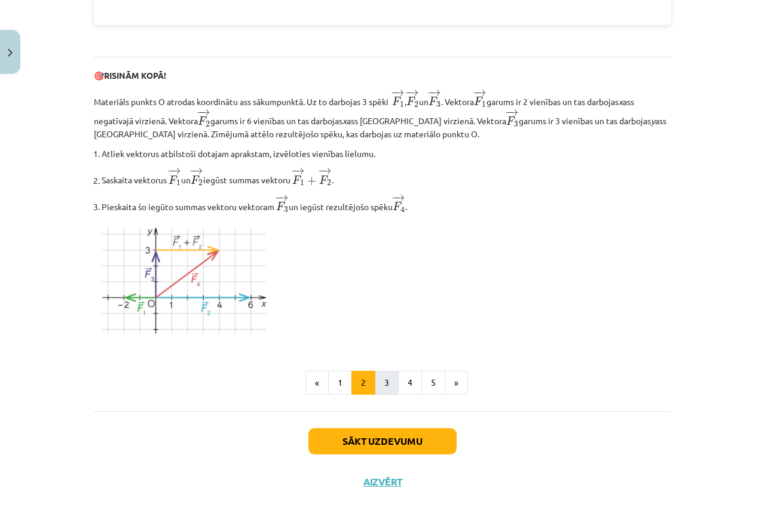  Describe the element at coordinates (653, 121) in the screenshot. I see `i: y` at that location.